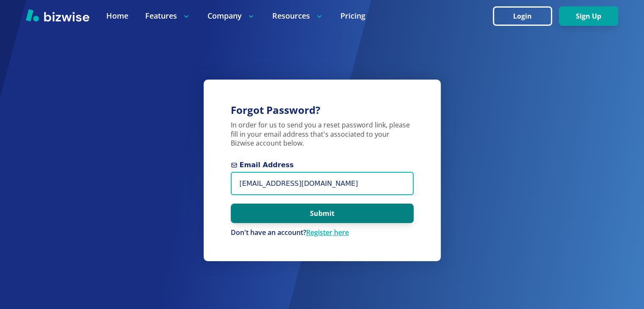  What do you see at coordinates (353, 16) in the screenshot?
I see `a: Pricing` at bounding box center [353, 16].